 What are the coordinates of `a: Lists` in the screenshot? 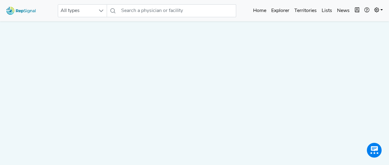 It's located at (327, 11).